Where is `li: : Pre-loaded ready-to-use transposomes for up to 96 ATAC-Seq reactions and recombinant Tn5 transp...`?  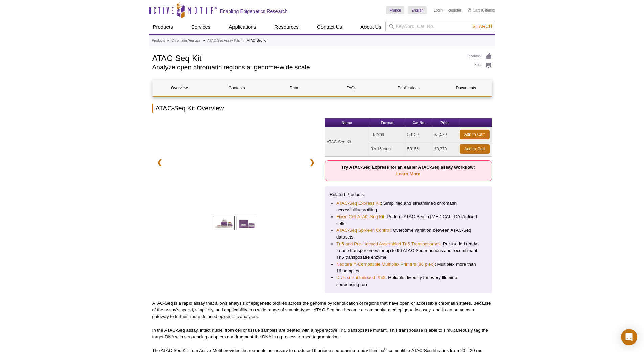
li: : Pre-loaded ready-to-use transposomes for up to 96 ATAC-Seq reactions and recombinant Tn5 transp... is located at coordinates (409, 250).